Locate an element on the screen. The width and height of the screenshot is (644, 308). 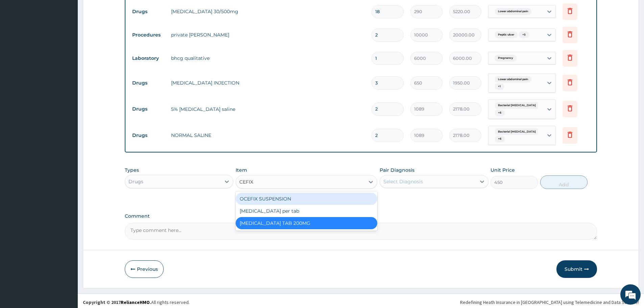
img: d_794563401_company_1708531726252_794563401 is located at coordinates (20, 42).